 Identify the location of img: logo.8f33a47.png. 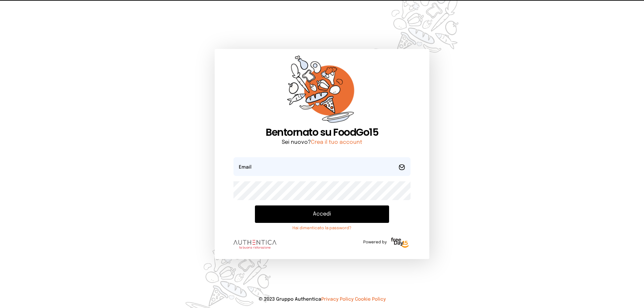
(255, 245).